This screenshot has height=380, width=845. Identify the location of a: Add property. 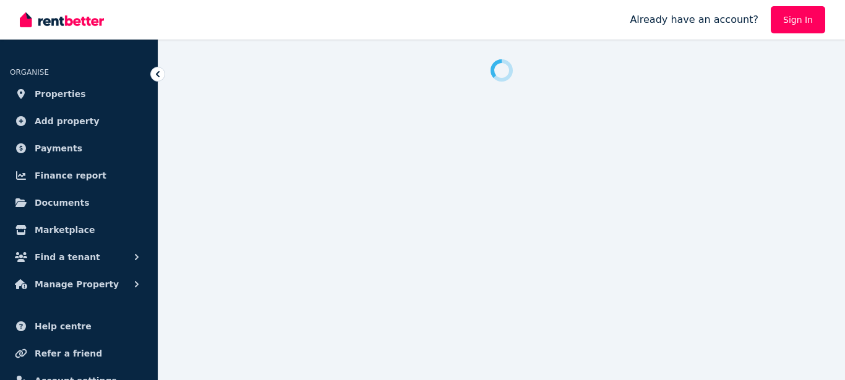
(79, 121).